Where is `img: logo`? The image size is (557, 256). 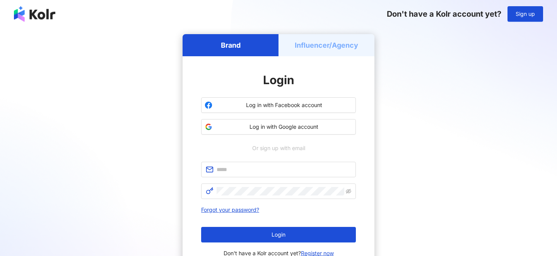
img: logo is located at coordinates (34, 14).